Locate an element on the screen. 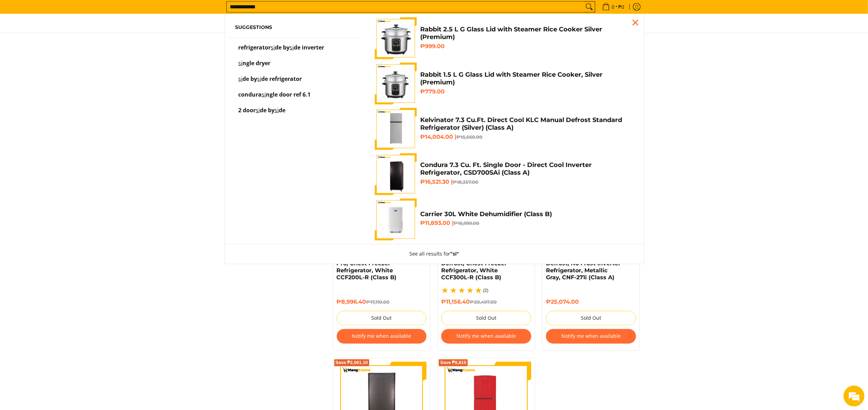 The image size is (868, 410). a: refrigerator side by side inverter is located at coordinates (294, 51).